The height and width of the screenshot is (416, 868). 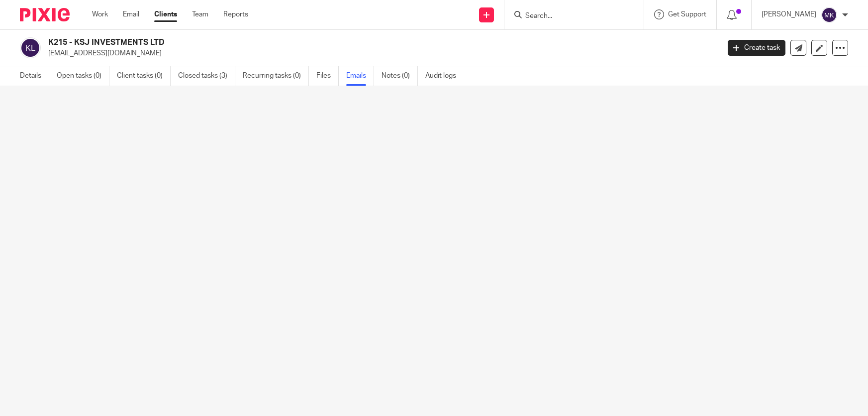 I want to click on a: Emails, so click(x=360, y=75).